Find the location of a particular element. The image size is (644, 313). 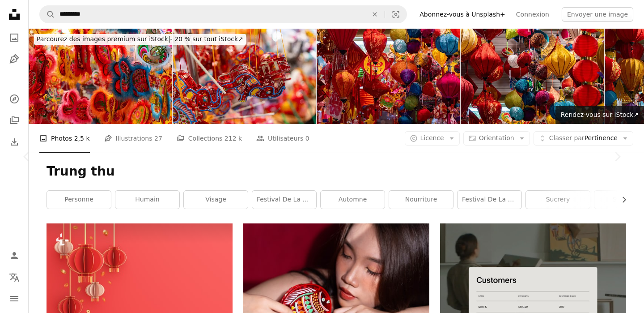

button: faire défiler la liste vers la droite is located at coordinates (621, 200).